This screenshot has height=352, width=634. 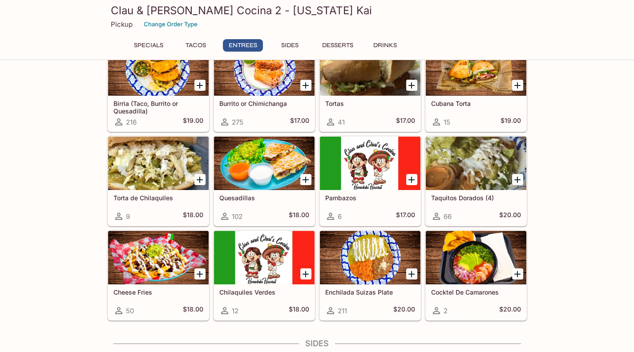 What do you see at coordinates (518, 85) in the screenshot?
I see `button: Add Cubana Torta` at bounding box center [518, 85].